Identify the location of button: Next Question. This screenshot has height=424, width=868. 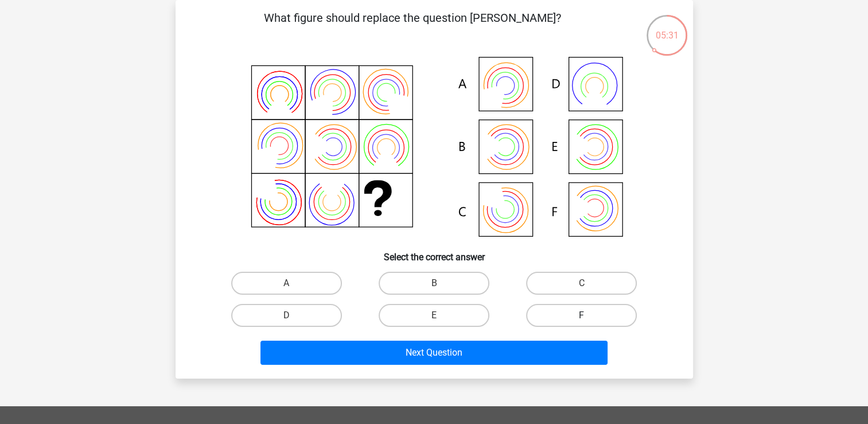
(434, 352).